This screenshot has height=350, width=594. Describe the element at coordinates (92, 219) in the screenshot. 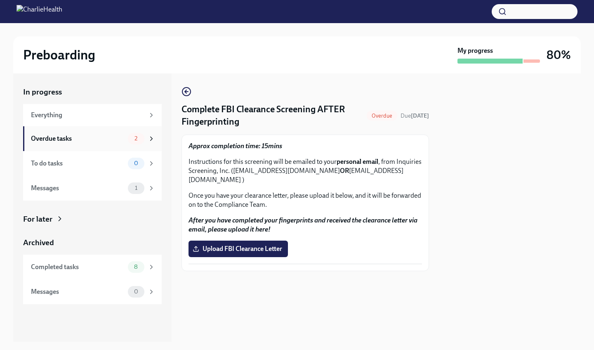

I see `a: For later` at that location.